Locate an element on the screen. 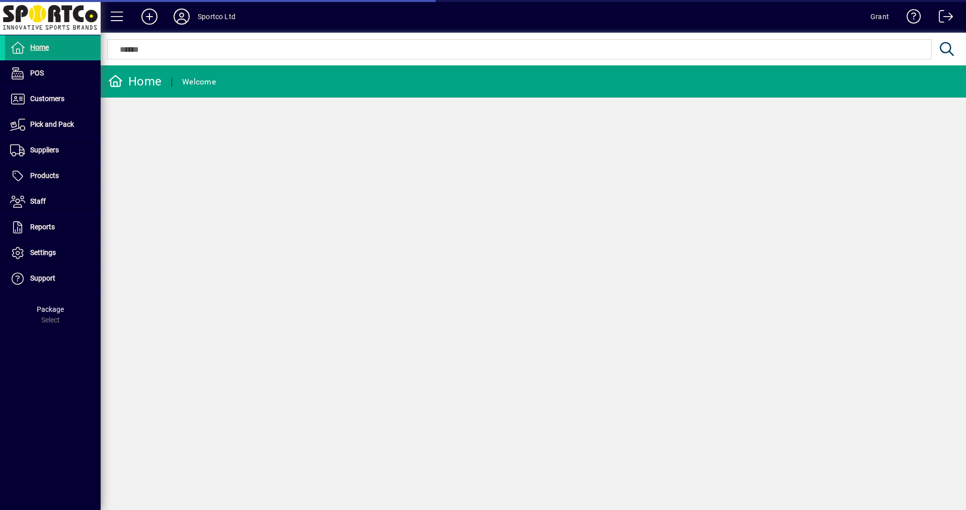 The width and height of the screenshot is (966, 510). span: Reports is located at coordinates (42, 227).